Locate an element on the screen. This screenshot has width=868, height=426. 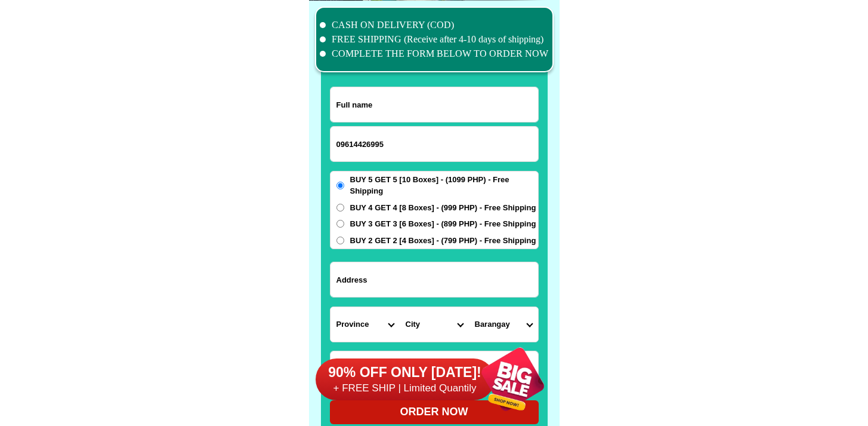
li: FREE SHIPPING (Receive after 4-10 days of shipping) is located at coordinates (434, 39).